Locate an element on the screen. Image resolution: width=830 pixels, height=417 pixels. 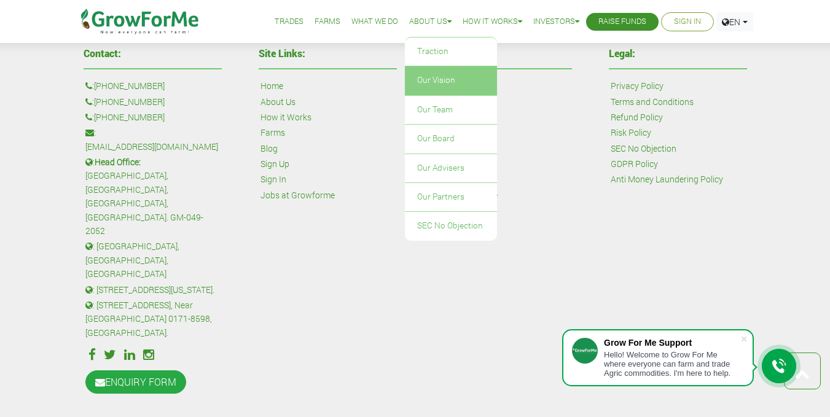
a: Investors is located at coordinates (556, 22).